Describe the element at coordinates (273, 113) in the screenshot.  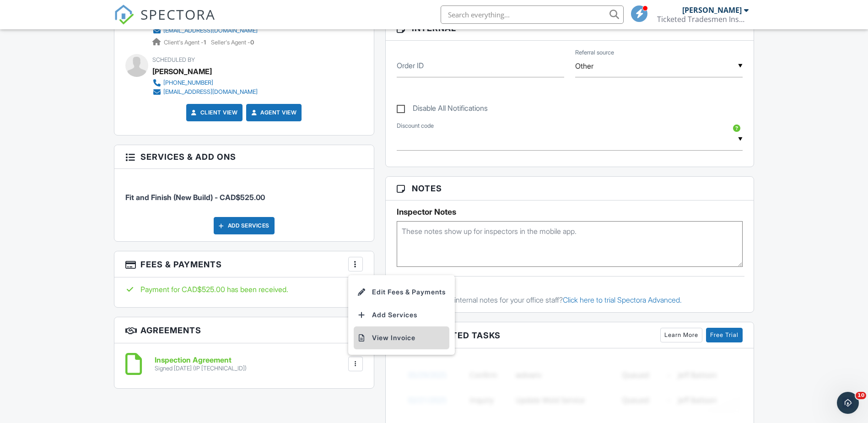
I see `a: Agent View` at that location.